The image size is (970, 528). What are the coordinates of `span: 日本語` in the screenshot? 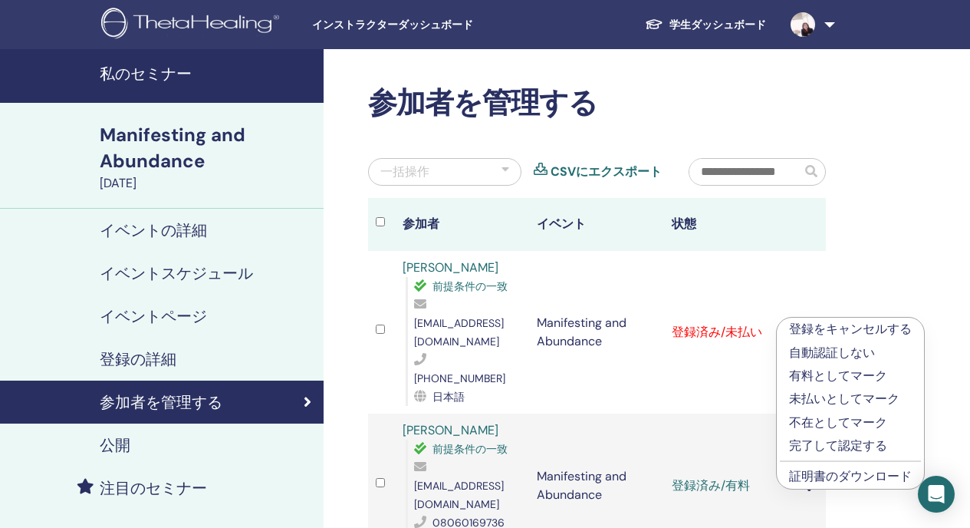 It's located at (449, 396).